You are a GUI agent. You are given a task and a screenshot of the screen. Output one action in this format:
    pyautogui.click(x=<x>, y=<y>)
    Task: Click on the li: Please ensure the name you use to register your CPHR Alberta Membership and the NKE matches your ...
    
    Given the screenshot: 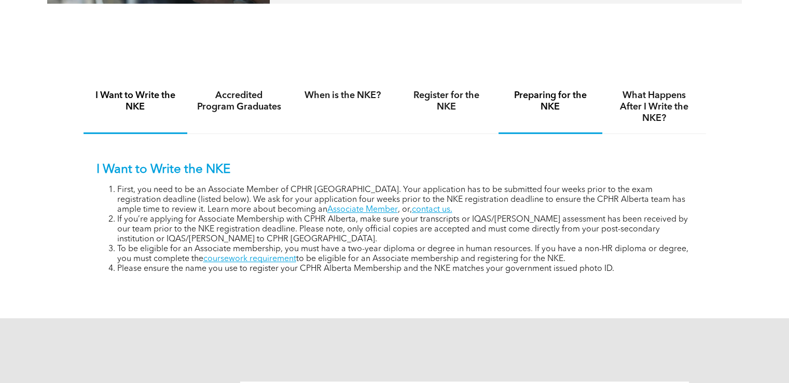 What is the action you would take?
    pyautogui.click(x=405, y=269)
    